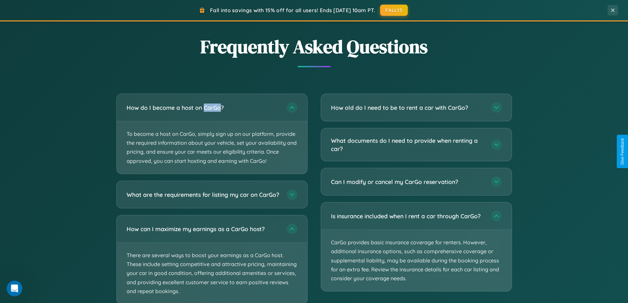 The height and width of the screenshot is (303, 628). Describe the element at coordinates (394, 10) in the screenshot. I see `button: FALL15` at that location.